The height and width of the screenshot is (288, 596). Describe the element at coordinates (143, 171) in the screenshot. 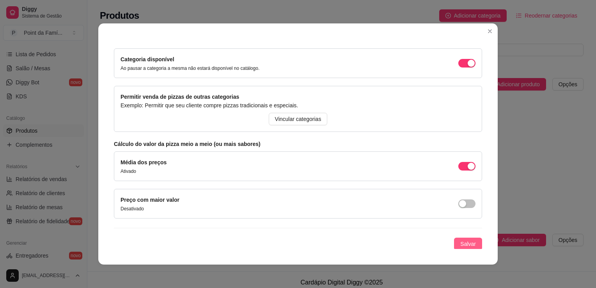

I see `p: Ativado` at that location.